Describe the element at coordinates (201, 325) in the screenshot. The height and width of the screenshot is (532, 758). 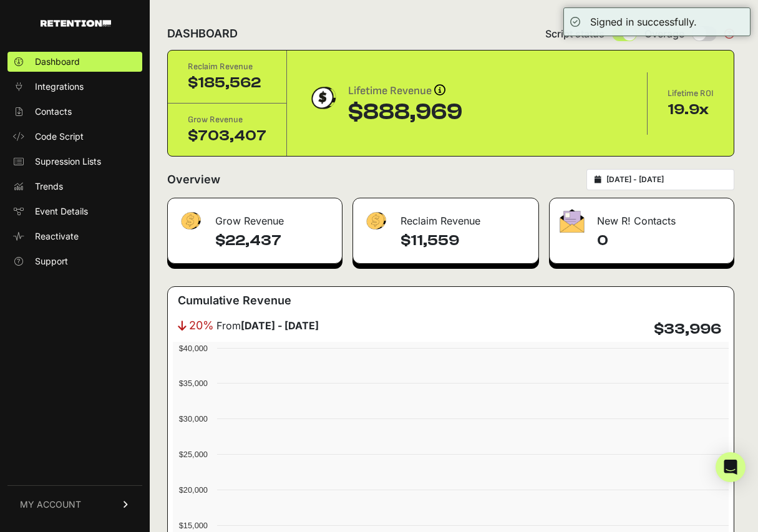
I see `span: 20%` at that location.